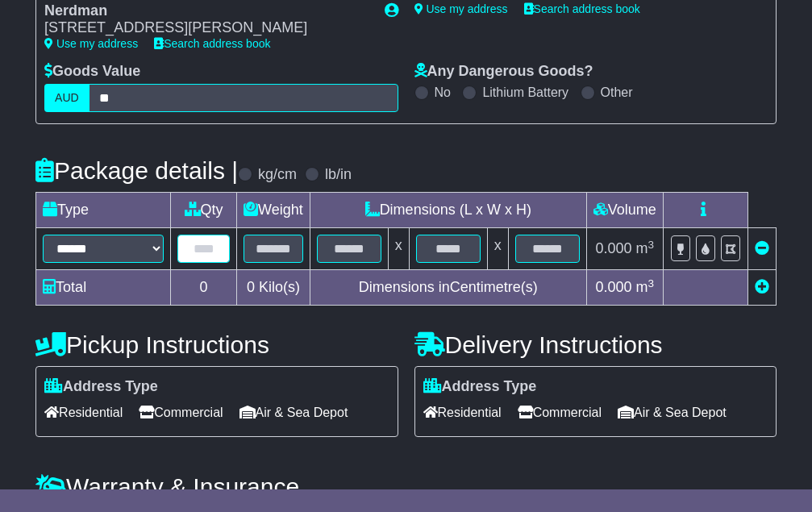 The width and height of the screenshot is (812, 512). What do you see at coordinates (504, 72) in the screenshot?
I see `label: Any Dangerous Goods?` at bounding box center [504, 72].